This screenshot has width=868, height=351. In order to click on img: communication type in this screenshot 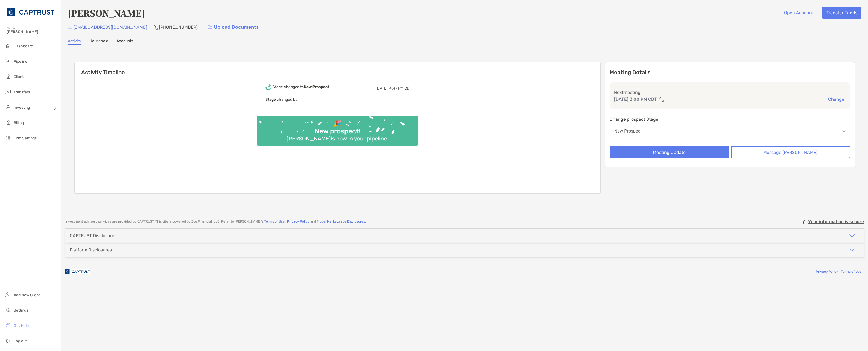, I will do `click(662, 99)`.